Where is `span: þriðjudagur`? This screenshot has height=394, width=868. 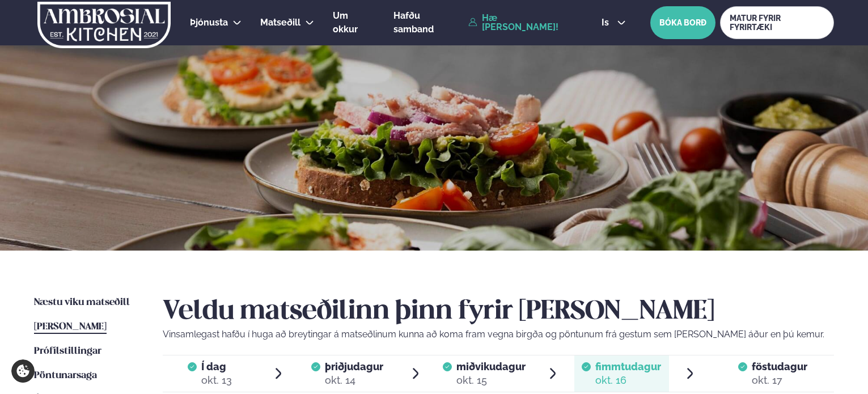
span: þriðjudagur is located at coordinates (353, 366).